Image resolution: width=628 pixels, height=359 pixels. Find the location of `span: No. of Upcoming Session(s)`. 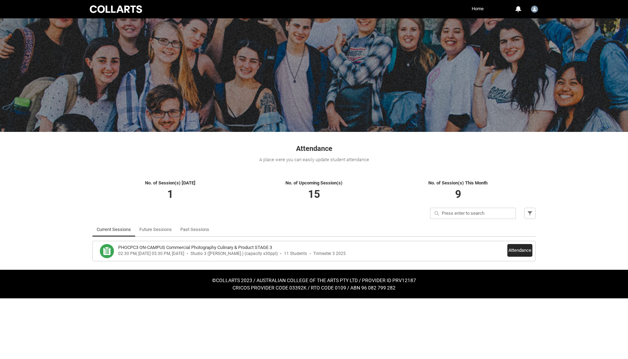

span: No. of Upcoming Session(s) is located at coordinates (314, 183).